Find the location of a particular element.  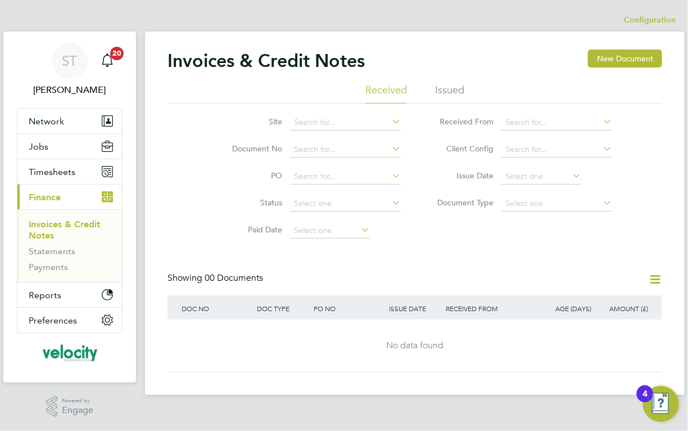

a: Invoices & Credit Notes is located at coordinates (64, 229).